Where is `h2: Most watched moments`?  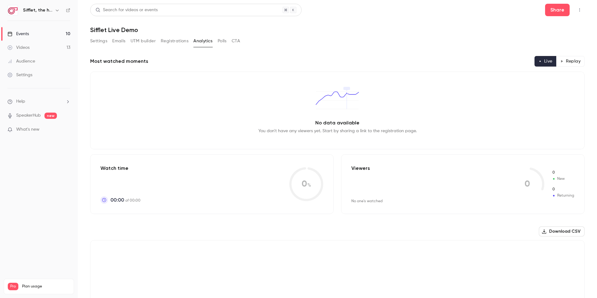 h2: Most watched moments is located at coordinates (119, 61).